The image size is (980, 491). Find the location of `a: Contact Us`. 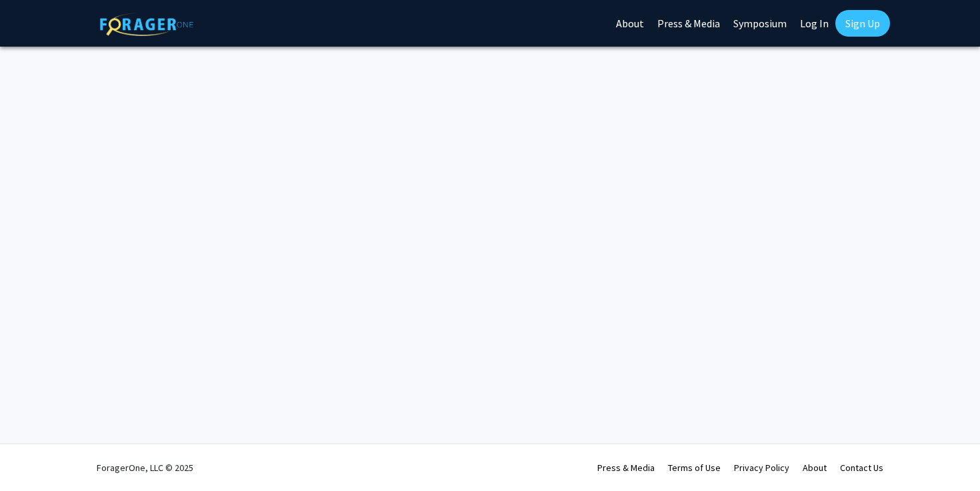

a: Contact Us is located at coordinates (862, 468).